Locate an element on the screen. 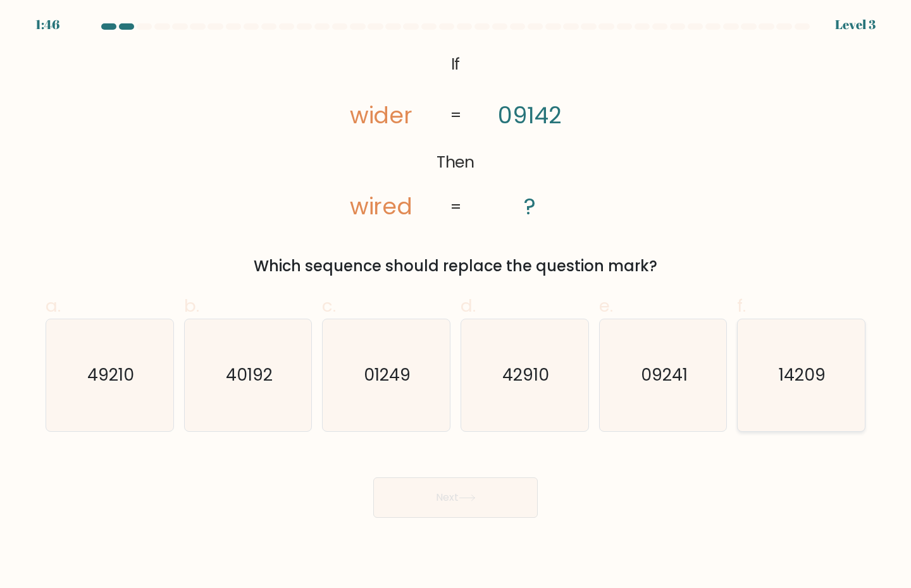  div: Level 3 is located at coordinates (855, 24).